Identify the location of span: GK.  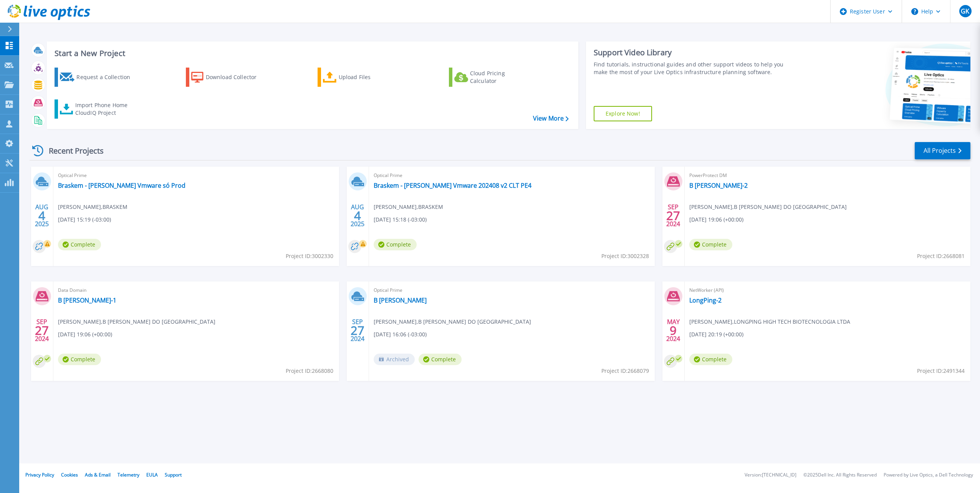
(965, 11).